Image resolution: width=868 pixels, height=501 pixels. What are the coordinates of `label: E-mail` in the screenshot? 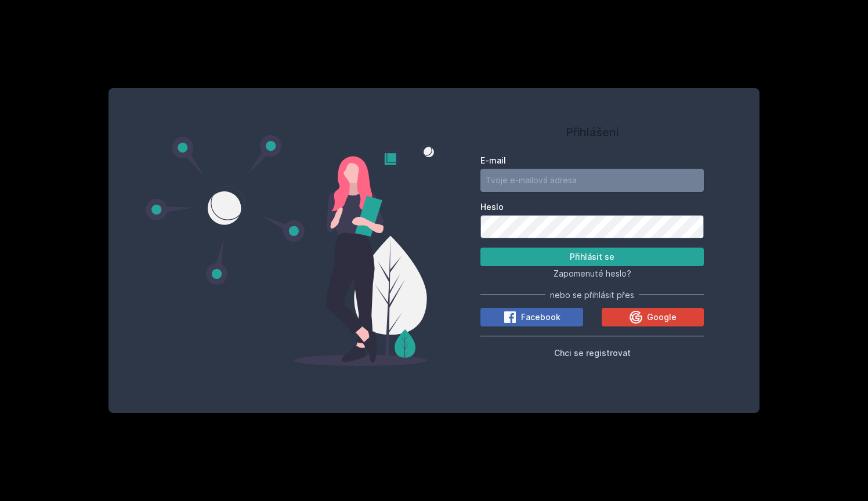 It's located at (592, 161).